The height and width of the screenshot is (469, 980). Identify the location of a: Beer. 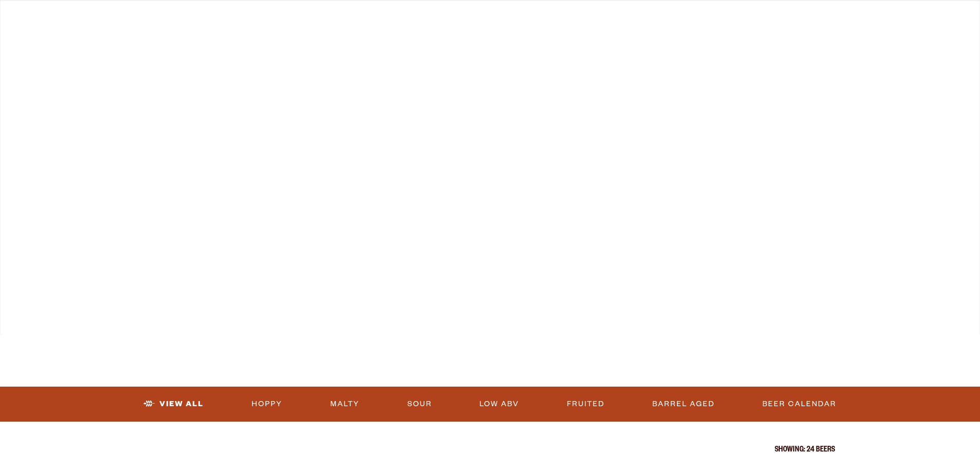
(149, 30).